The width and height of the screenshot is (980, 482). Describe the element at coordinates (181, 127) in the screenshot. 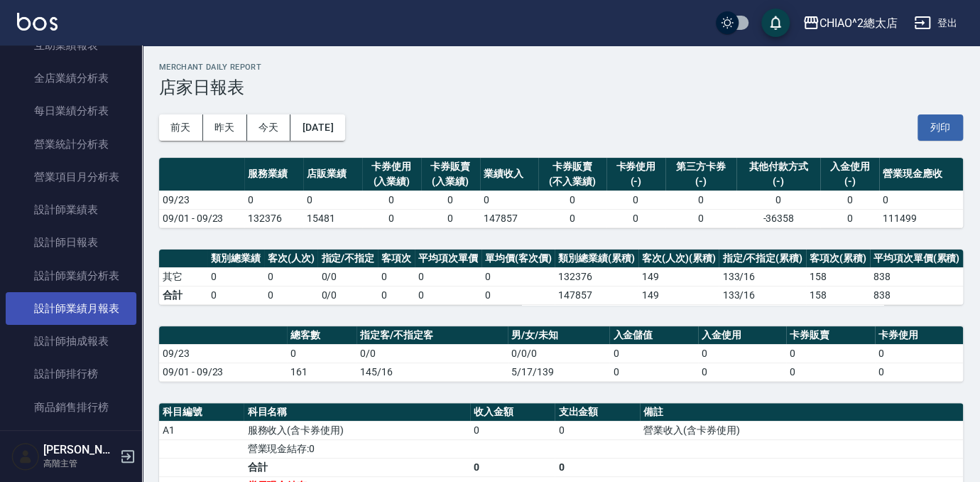

I see `button: 前天` at that location.